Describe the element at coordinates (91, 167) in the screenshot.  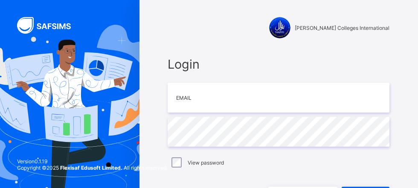
I see `strong: Flexisaf Edusoft Limited.` at that location.